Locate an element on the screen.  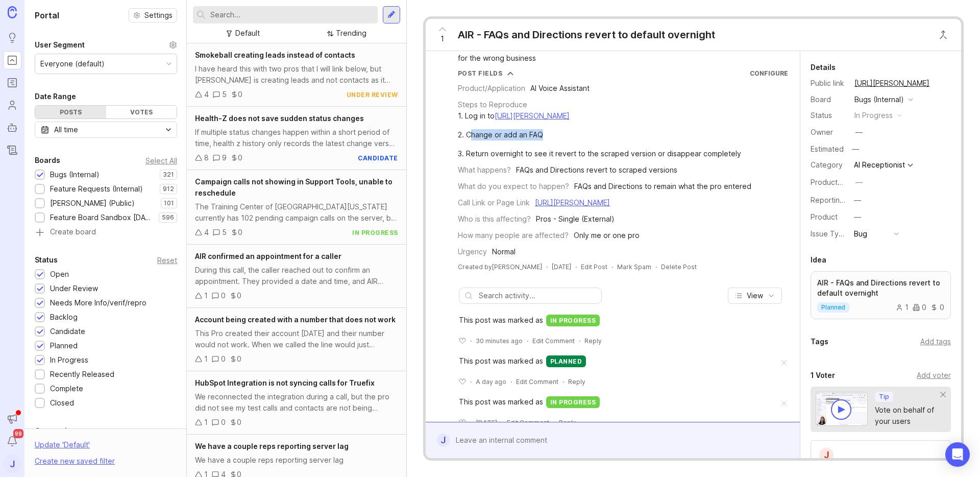
img: Canny Home is located at coordinates (12, 12).